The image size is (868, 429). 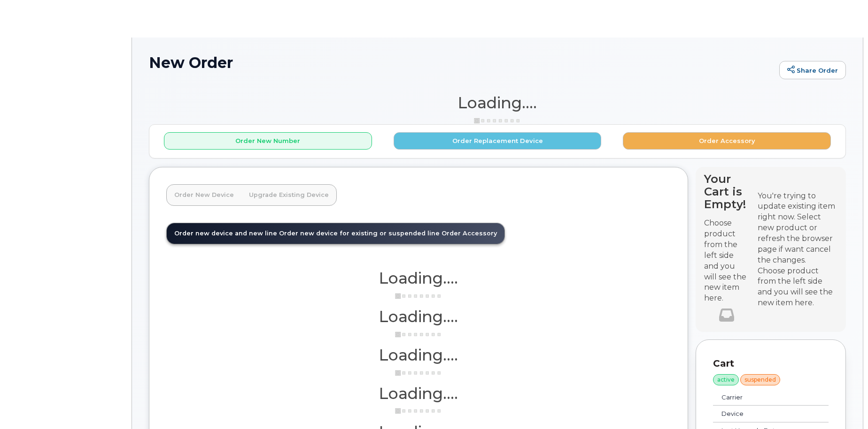 I want to click on a: Upgrade Existing Device, so click(x=289, y=195).